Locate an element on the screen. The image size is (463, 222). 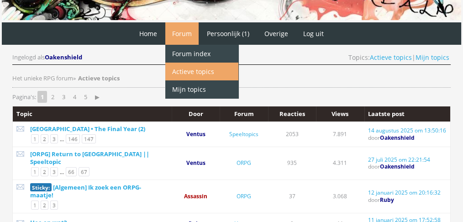
span: Pagina's: is located at coordinates (24, 97).